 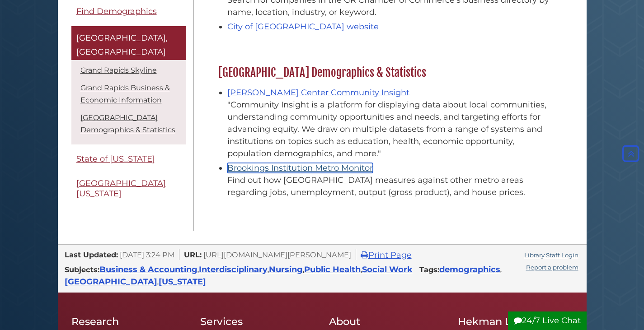 What do you see at coordinates (82, 269) in the screenshot?
I see `span: Subjects:` at bounding box center [82, 269].